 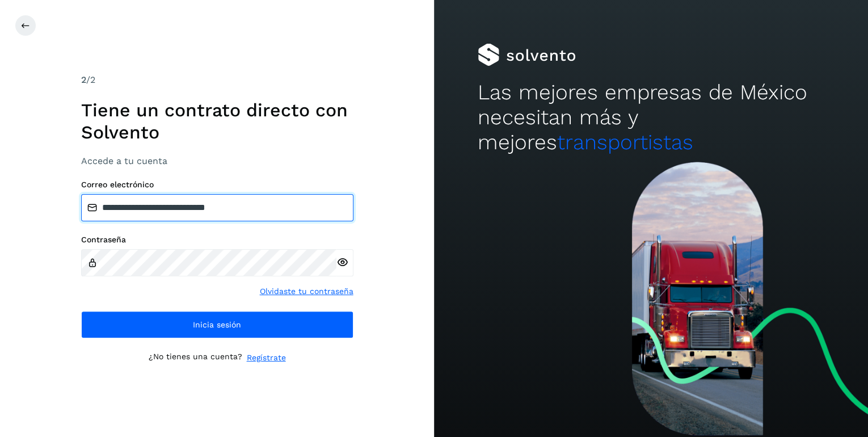 I want to click on h3: Accede a tu cuenta, so click(x=217, y=161).